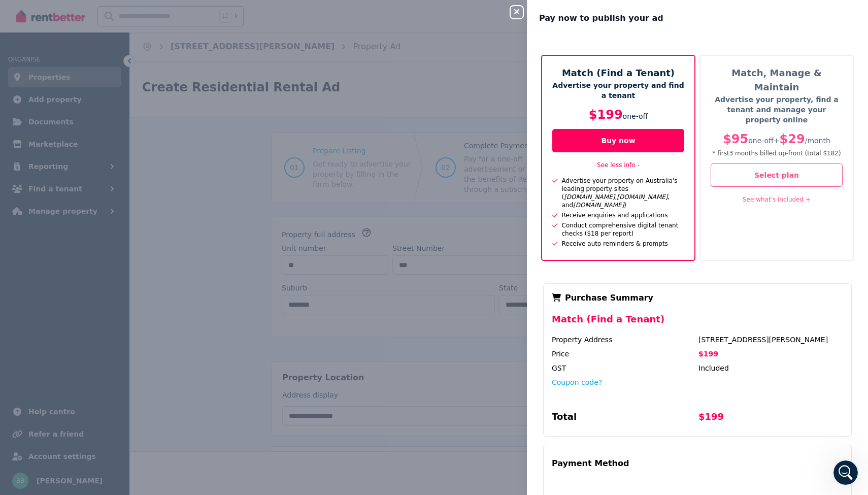 The width and height of the screenshot is (868, 495). Describe the element at coordinates (16, 14) in the screenshot. I see `button: go back` at that location.